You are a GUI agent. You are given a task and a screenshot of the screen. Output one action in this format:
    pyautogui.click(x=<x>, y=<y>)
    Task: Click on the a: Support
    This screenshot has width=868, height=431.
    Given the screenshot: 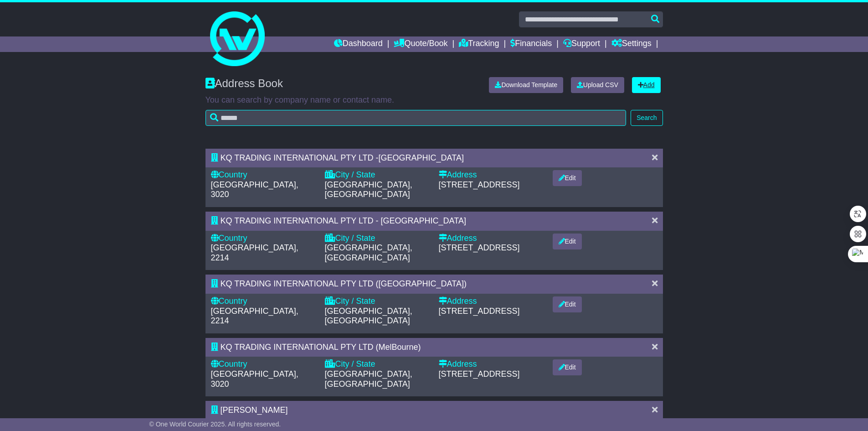 What is the action you would take?
    pyautogui.click(x=581, y=44)
    